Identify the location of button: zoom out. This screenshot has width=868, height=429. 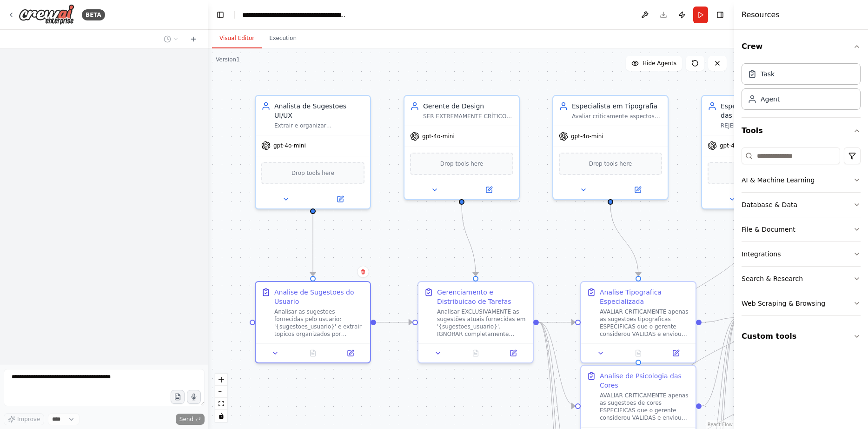
(221, 392).